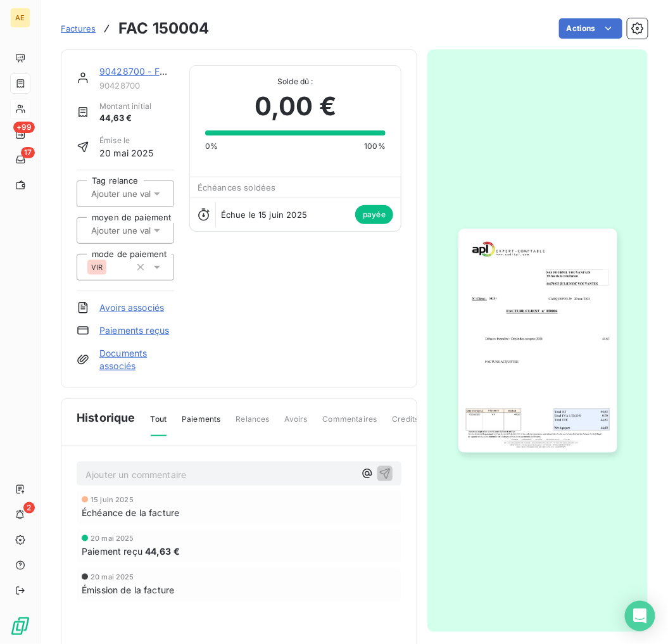  What do you see at coordinates (78, 29) in the screenshot?
I see `a: Factures` at bounding box center [78, 29].